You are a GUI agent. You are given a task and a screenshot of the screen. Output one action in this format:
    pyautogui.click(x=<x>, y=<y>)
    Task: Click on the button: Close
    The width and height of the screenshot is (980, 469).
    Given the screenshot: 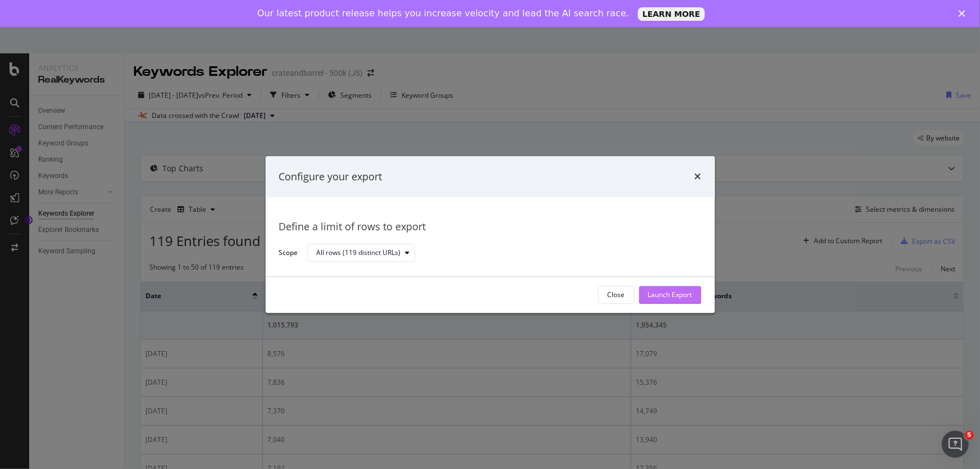 What is the action you would take?
    pyautogui.click(x=616, y=295)
    